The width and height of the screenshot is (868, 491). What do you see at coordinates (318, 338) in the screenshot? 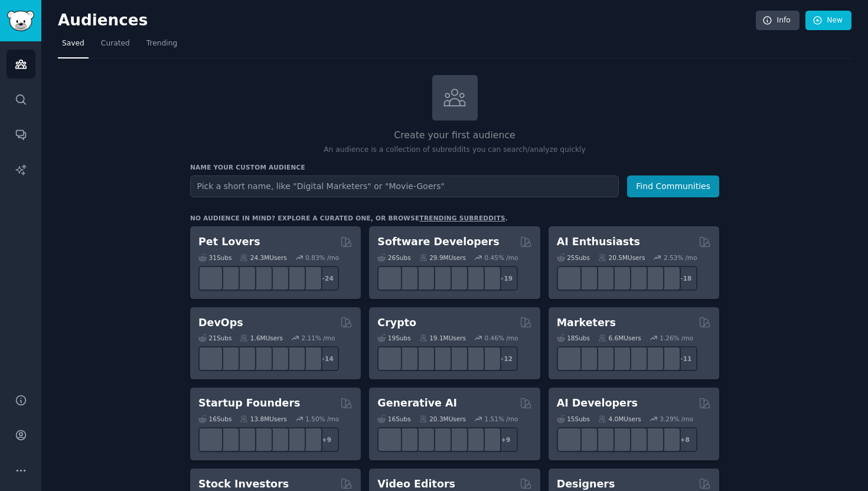
I see `div: 2.11 % /mo` at bounding box center [318, 338].